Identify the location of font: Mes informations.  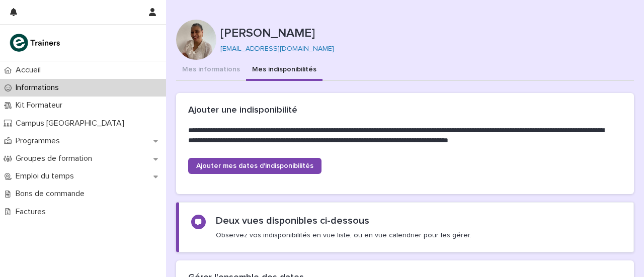
(211, 69).